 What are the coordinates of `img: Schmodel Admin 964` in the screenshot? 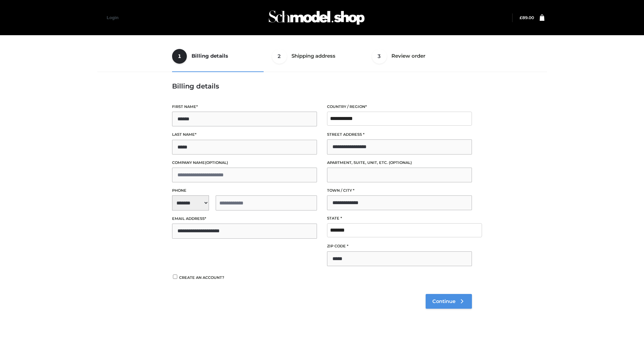 It's located at (316, 18).